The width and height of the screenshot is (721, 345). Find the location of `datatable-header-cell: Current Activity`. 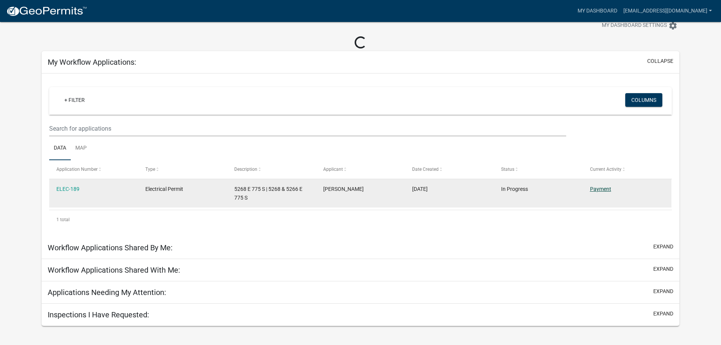

datatable-header-cell: Current Activity is located at coordinates (626, 169).